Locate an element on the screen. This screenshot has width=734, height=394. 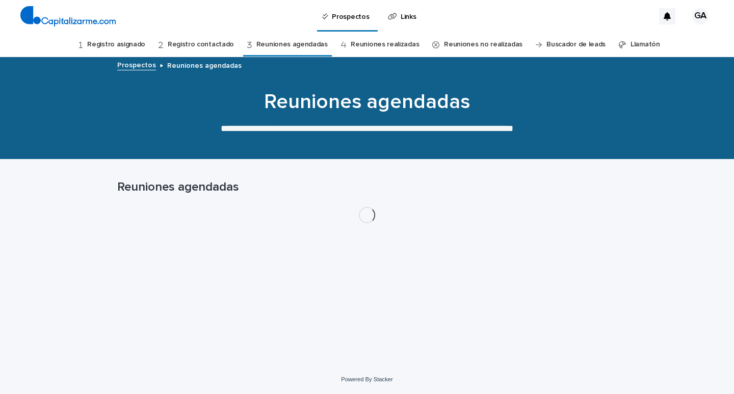
a: Powered By Stacker is located at coordinates (367, 379).